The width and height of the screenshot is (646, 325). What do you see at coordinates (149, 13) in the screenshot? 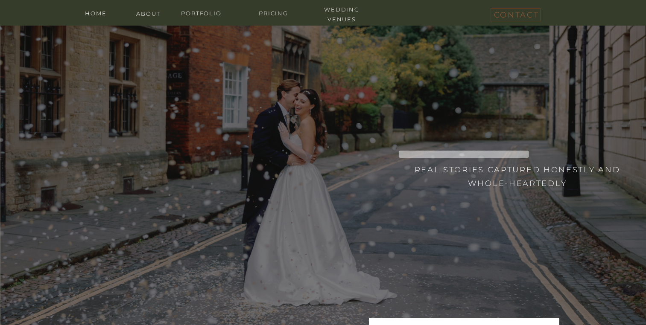
I see `a: about` at bounding box center [149, 13].